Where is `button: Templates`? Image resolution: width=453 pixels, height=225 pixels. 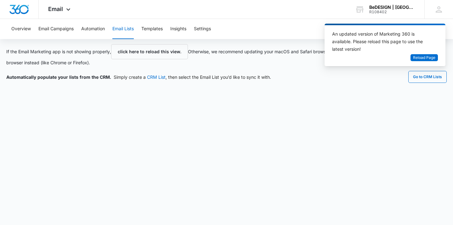
button: Templates is located at coordinates (152, 29).